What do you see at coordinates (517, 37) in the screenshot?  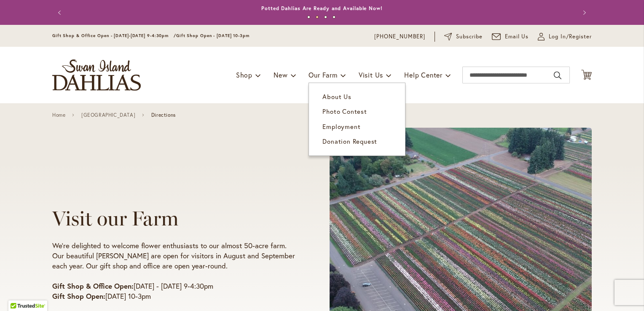 I see `span: Email Us` at bounding box center [517, 37].